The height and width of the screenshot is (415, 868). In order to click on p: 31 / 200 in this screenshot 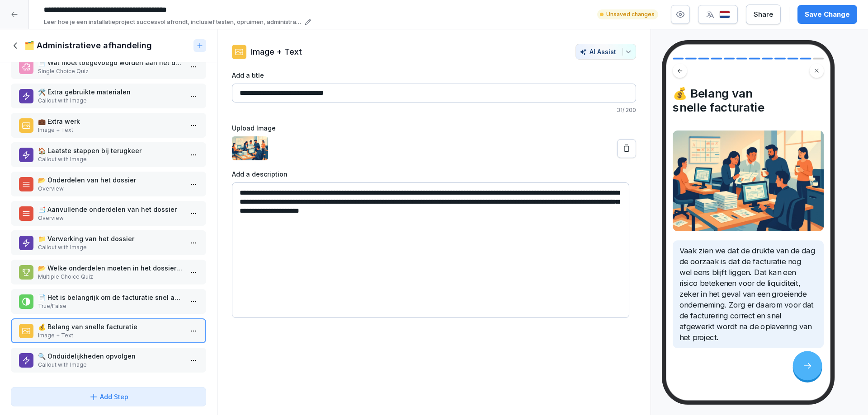, I will do `click(434, 110)`.